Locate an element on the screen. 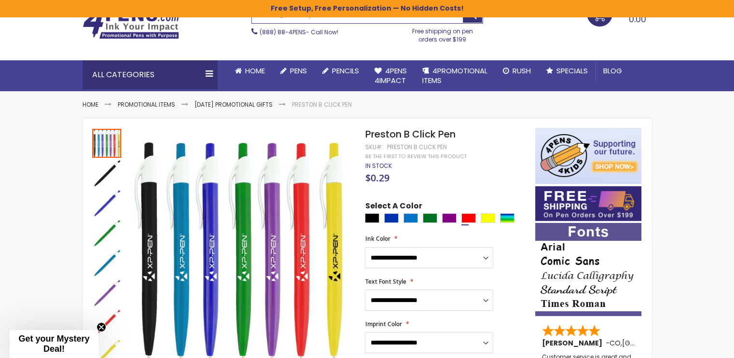  span: - Call Now! is located at coordinates (299, 32).